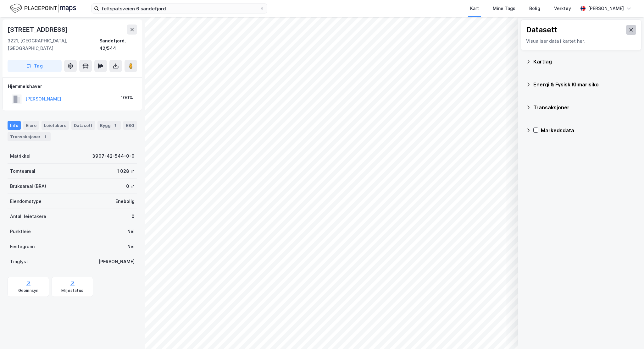 The image size is (644, 349). What do you see at coordinates (180, 9) in the screenshot?
I see `input: Søk på adresse, matrikkel, gårdeiere, leietakere eller personer` at bounding box center [180, 9].